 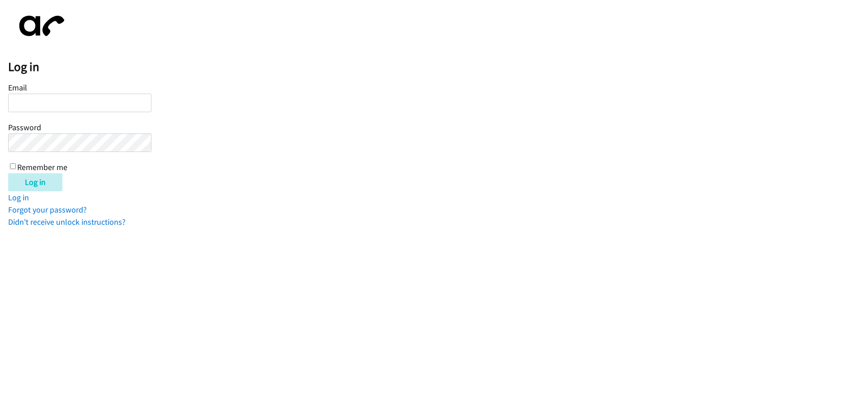 I want to click on a: Log in, so click(x=19, y=197).